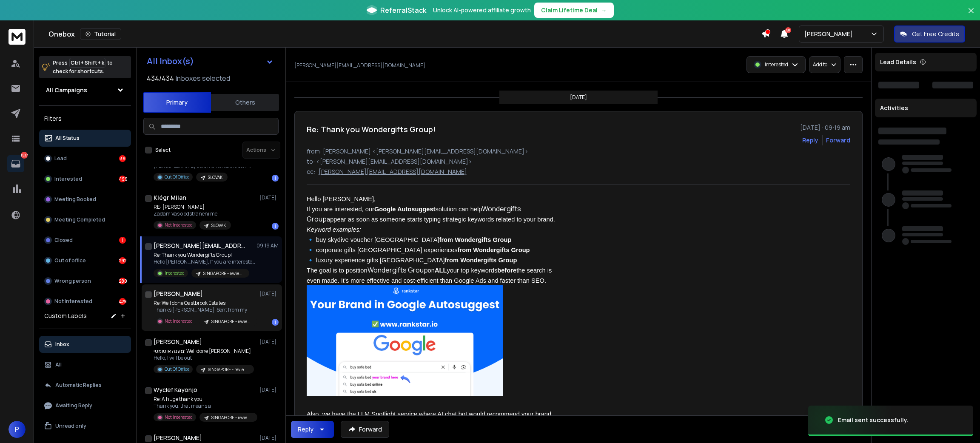 Image resolution: width=980 pixels, height=443 pixels. What do you see at coordinates (170, 61) in the screenshot?
I see `h1: All Inbox(s)` at bounding box center [170, 61].